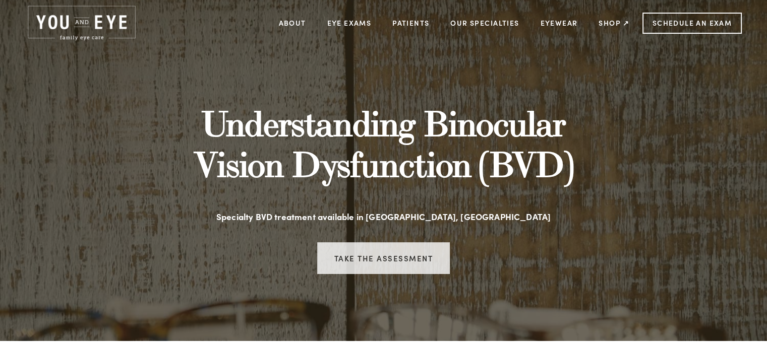 This screenshot has height=350, width=767. What do you see at coordinates (692, 23) in the screenshot?
I see `a: Schedule an Exam` at bounding box center [692, 23].